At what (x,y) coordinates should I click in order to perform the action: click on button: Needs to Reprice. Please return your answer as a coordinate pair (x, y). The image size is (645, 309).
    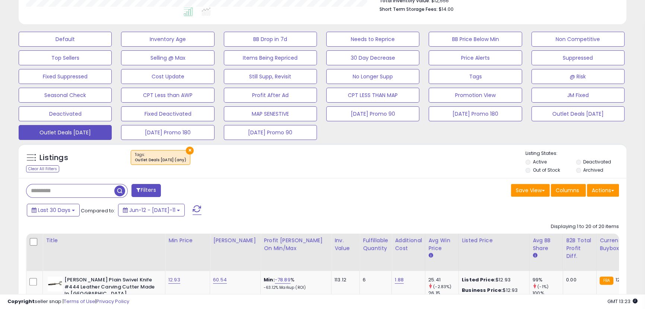
    Looking at the image, I should click on (373, 39).